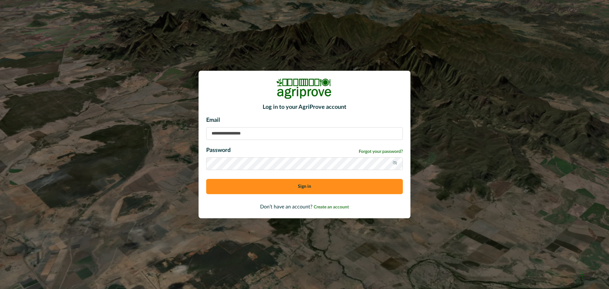 The image size is (609, 289). What do you see at coordinates (331, 207) in the screenshot?
I see `a: Create an account` at bounding box center [331, 207].